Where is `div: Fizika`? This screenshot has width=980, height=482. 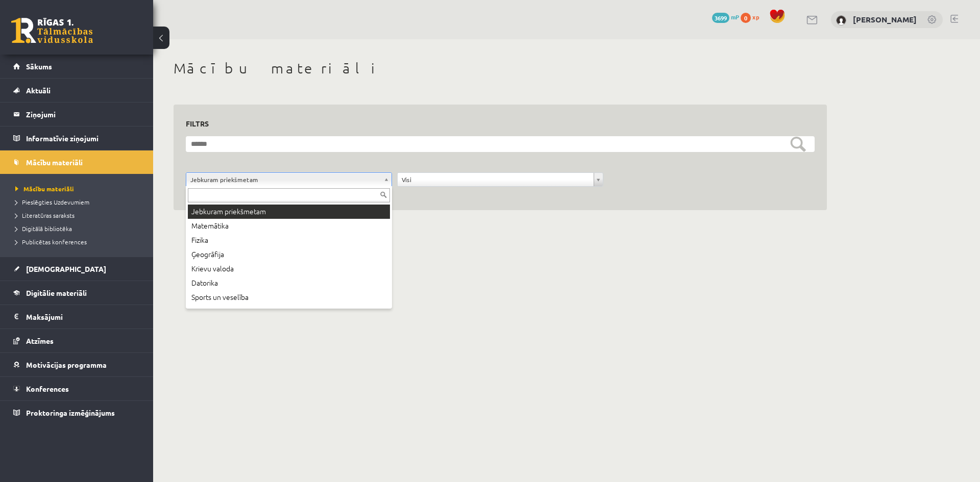 div: Fizika is located at coordinates (289, 240).